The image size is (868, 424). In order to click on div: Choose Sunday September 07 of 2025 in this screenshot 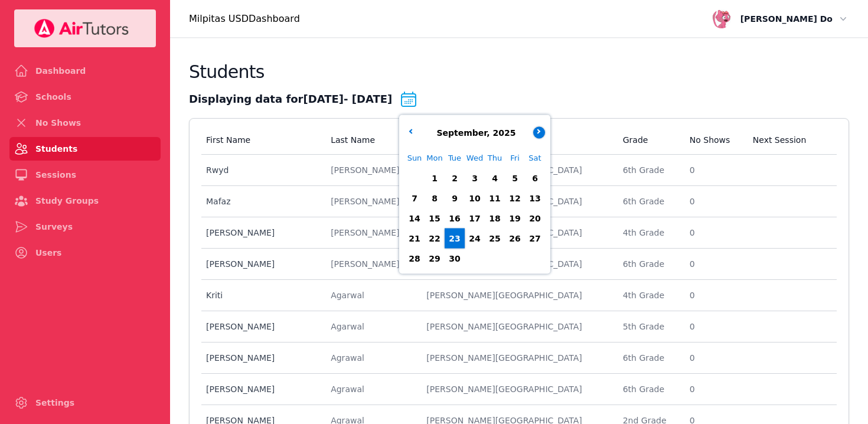, I will do `click(415, 198)`.